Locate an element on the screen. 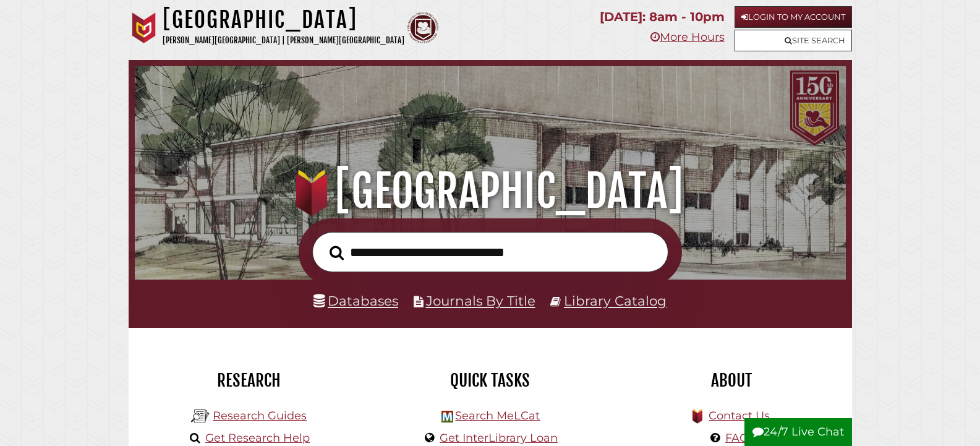 This screenshot has width=980, height=446. h2: About is located at coordinates (732, 380).